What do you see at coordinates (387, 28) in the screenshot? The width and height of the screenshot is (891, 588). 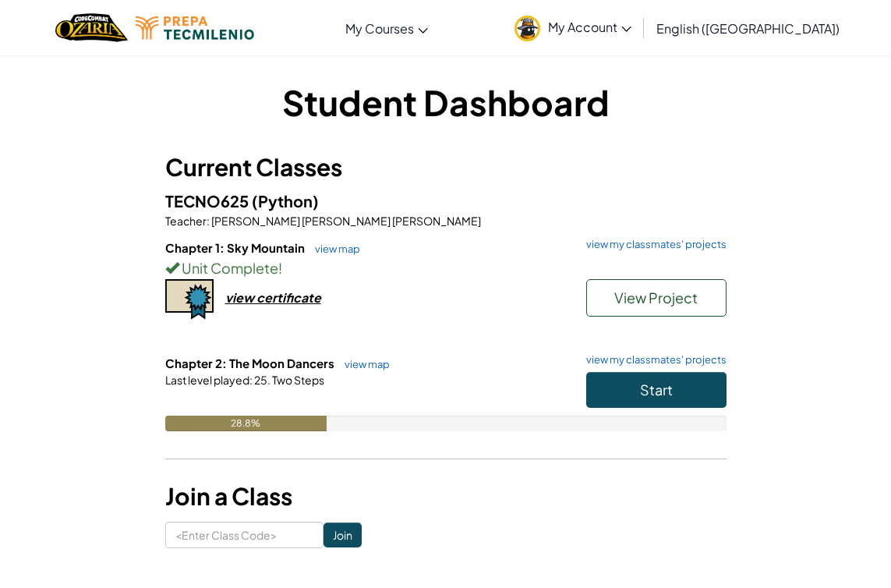 I see `a: My Courses` at bounding box center [387, 28].